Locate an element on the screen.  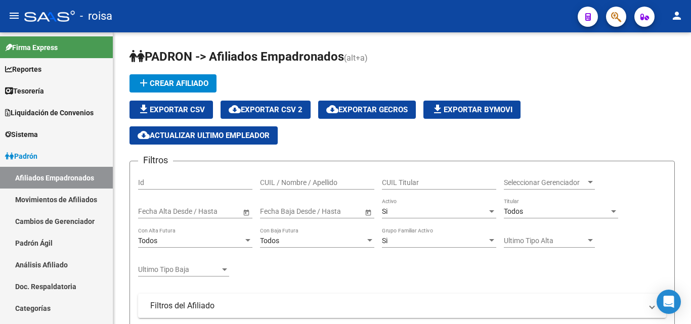
span: Padrón is located at coordinates (21, 156).